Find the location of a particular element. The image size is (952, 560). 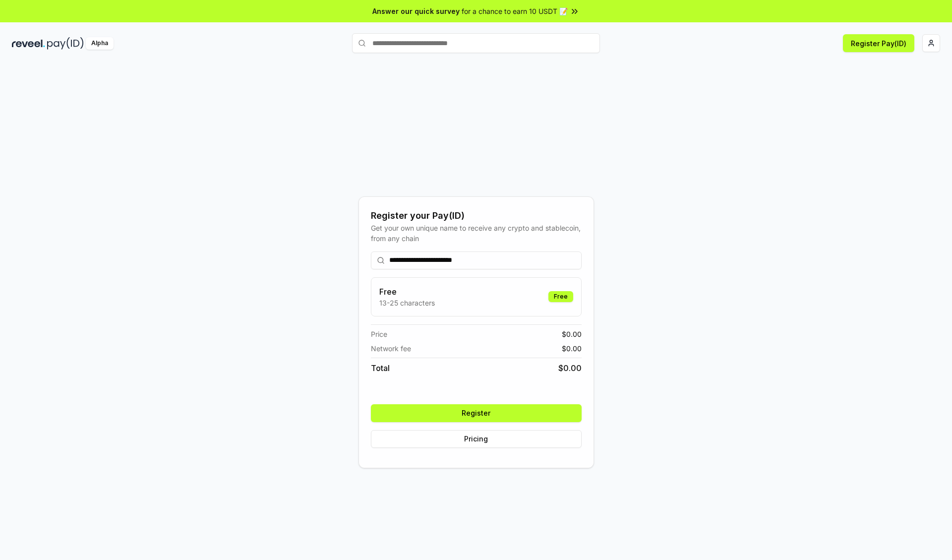

img: reveel_dark is located at coordinates (28, 43).